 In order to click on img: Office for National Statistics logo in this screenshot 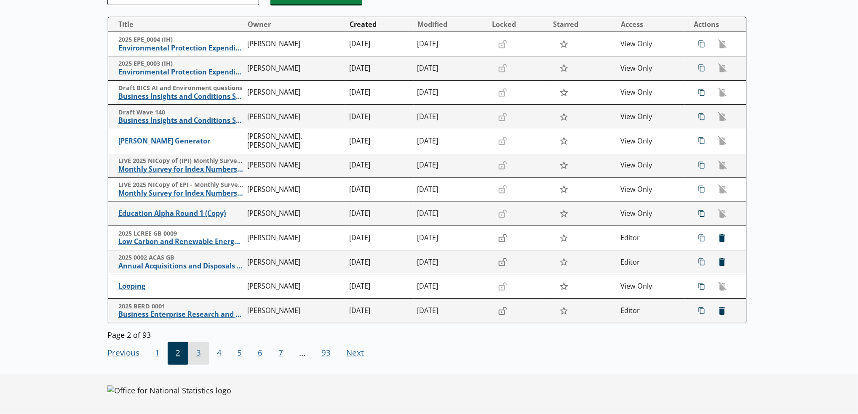, I will do `click(169, 391)`.